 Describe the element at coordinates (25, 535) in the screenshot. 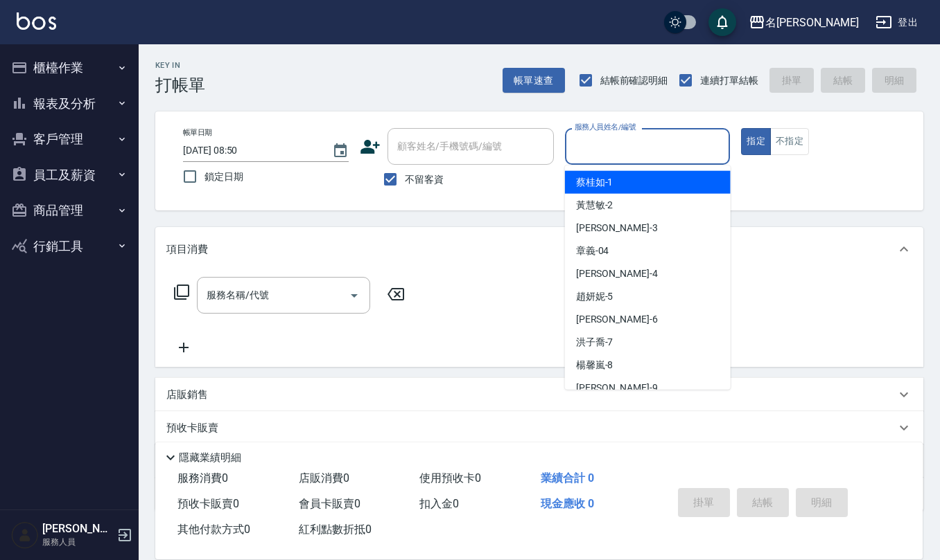

I see `img: Person` at that location.